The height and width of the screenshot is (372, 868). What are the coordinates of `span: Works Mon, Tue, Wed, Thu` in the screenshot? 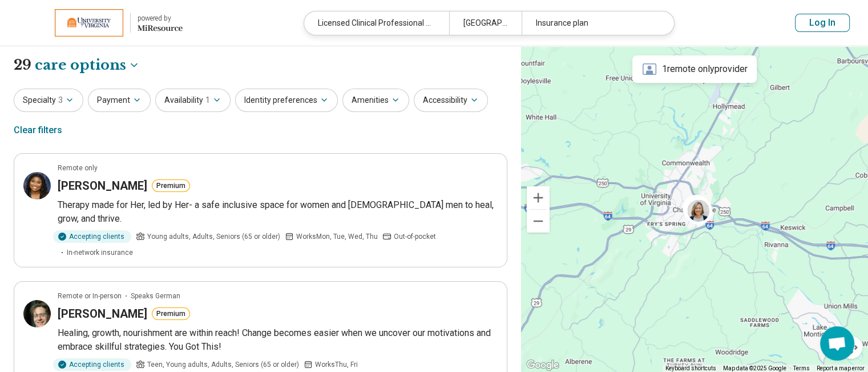 It's located at (336, 236).